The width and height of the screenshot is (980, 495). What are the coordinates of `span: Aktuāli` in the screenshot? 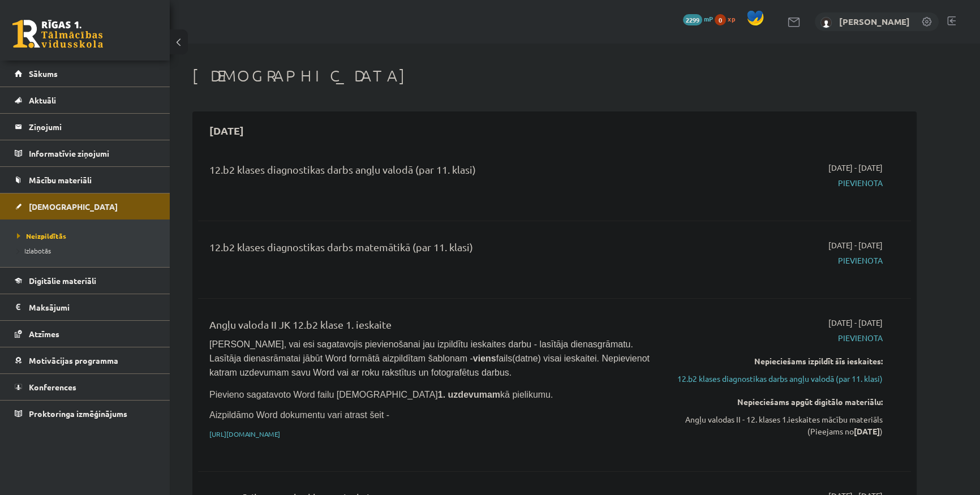 It's located at (42, 100).